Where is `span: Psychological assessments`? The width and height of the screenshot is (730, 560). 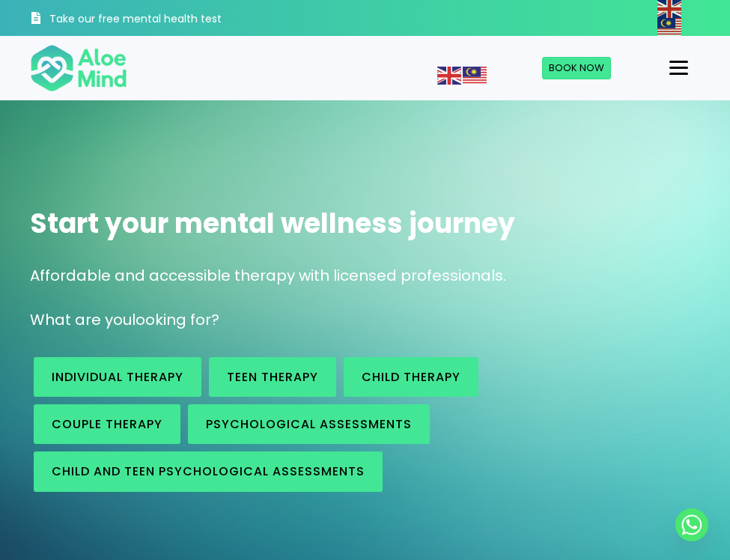 span: Psychological assessments is located at coordinates (309, 424).